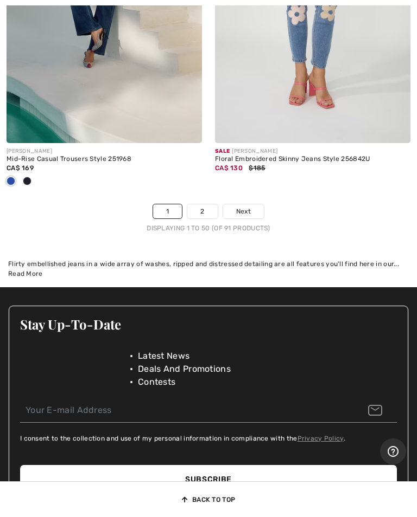 This screenshot has width=417, height=517. What do you see at coordinates (320, 439) in the screenshot?
I see `a: Privacy Policy` at bounding box center [320, 439].